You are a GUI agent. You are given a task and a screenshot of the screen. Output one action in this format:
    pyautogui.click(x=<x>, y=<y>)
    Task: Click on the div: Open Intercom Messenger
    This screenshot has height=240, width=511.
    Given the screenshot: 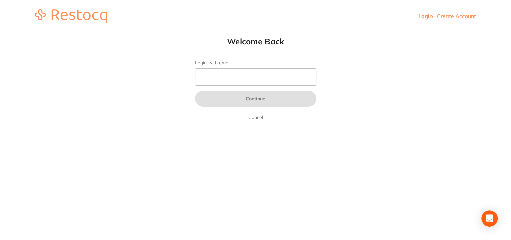 What is the action you would take?
    pyautogui.click(x=489, y=218)
    